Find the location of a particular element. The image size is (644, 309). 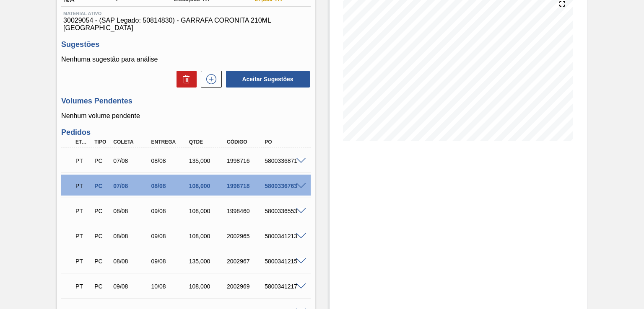

div: 1998460 is located at coordinates (245, 211).